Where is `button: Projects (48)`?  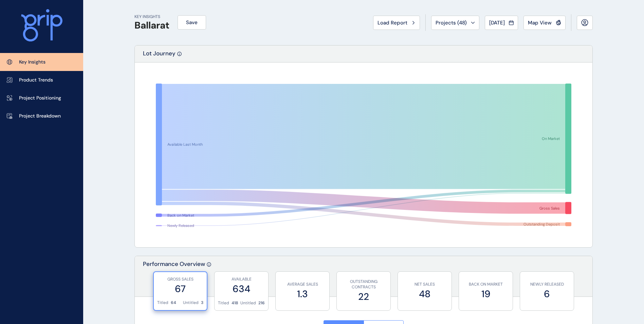
button: Projects (48) is located at coordinates (455, 23).